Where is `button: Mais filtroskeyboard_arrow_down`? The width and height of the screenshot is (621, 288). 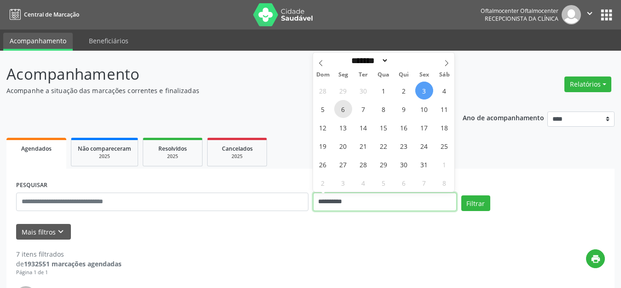 button: Mais filtroskeyboard_arrow_down is located at coordinates (43, 231).